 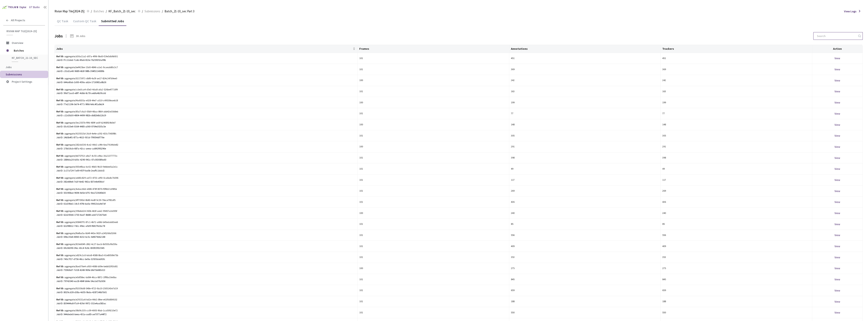 I want to click on div: aggregate/e0df58ec-bd84-46ca-8872-1fff8a10e0ba, so click(x=91, y=277).